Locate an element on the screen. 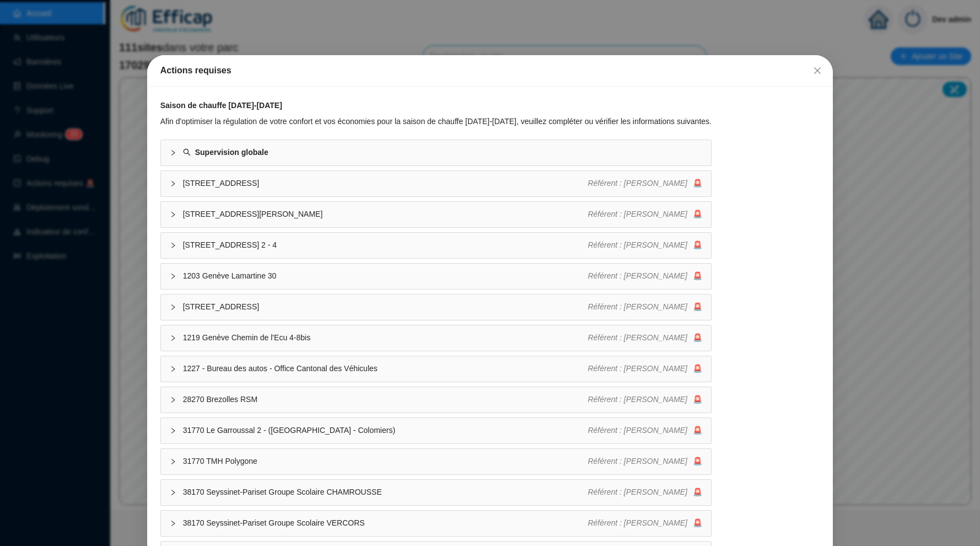 This screenshot has width=980, height=546. span: 1203 Genève Lamartine 30 is located at coordinates (385, 276).